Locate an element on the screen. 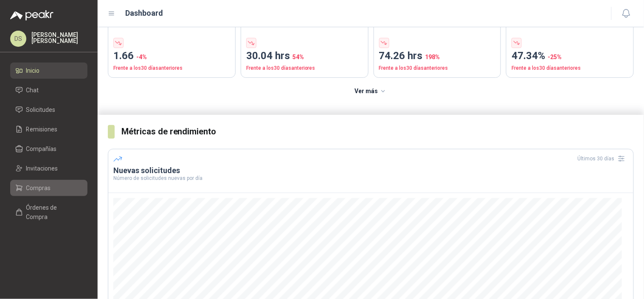 This screenshot has height=299, width=644. img: Logo peakr is located at coordinates (32, 15).